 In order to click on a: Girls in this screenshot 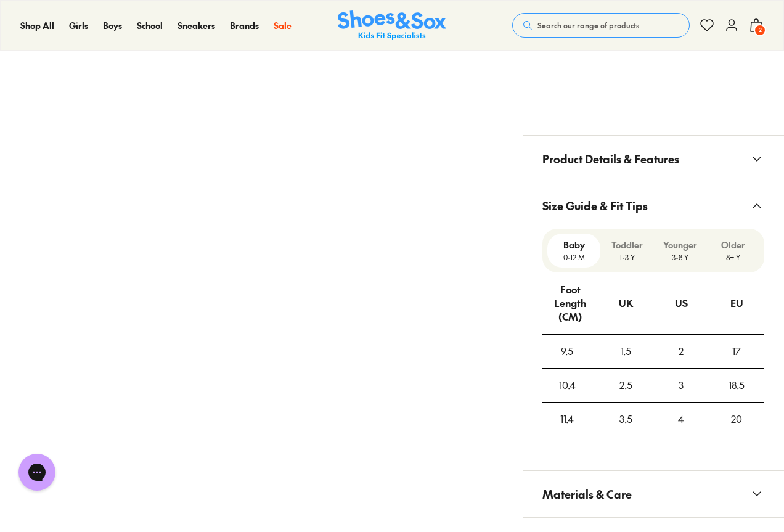, I will do `click(78, 25)`.